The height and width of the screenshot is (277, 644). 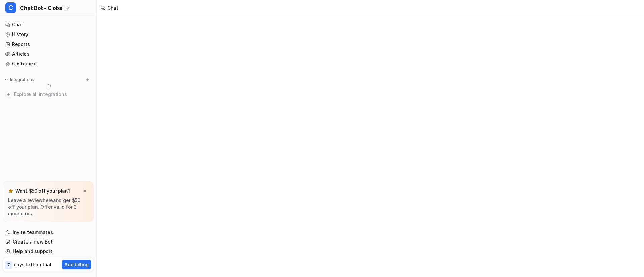 I want to click on a: Reports, so click(x=48, y=44).